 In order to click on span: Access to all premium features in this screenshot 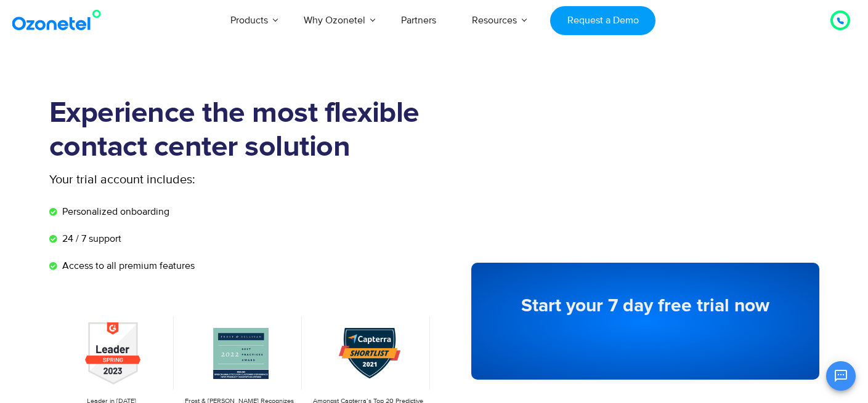, I will do `click(127, 266)`.